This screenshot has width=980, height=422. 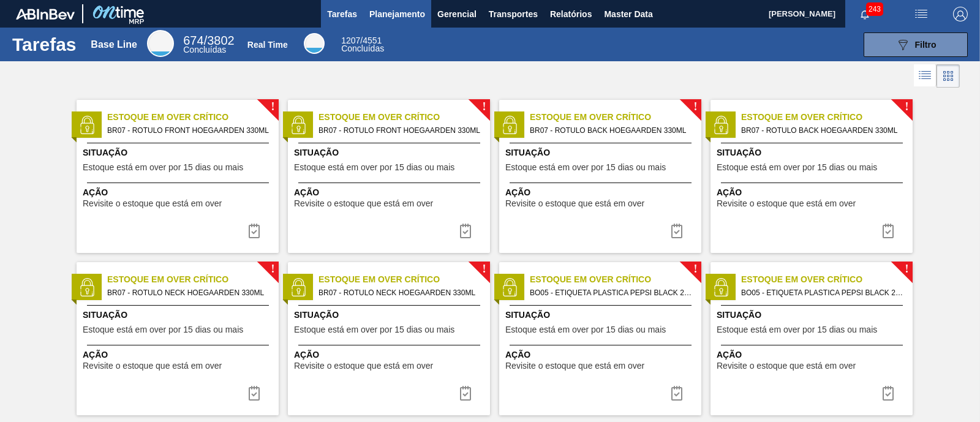 What do you see at coordinates (513, 14) in the screenshot?
I see `span: Transportes` at bounding box center [513, 14].